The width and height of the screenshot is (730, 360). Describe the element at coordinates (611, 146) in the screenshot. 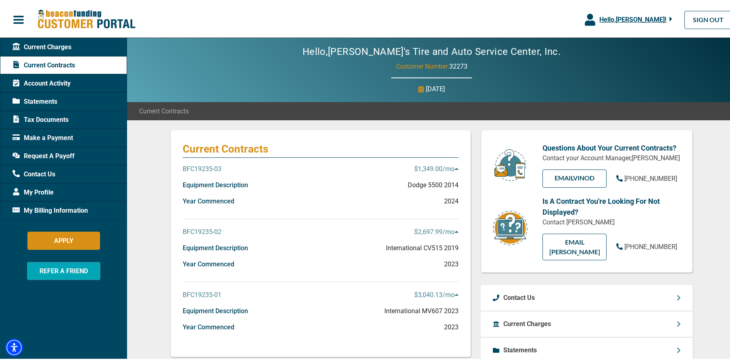

I see `p: Questions About Your Current Contracts?` at that location.